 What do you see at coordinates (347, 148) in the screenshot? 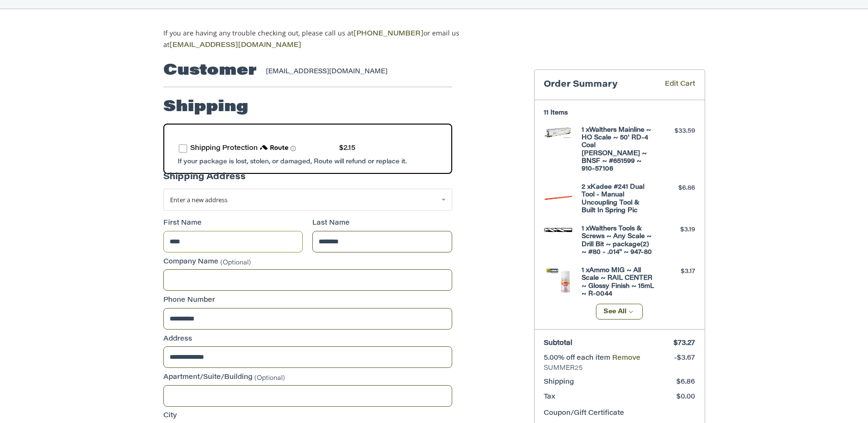
I see `div: $2.15` at bounding box center [347, 148].